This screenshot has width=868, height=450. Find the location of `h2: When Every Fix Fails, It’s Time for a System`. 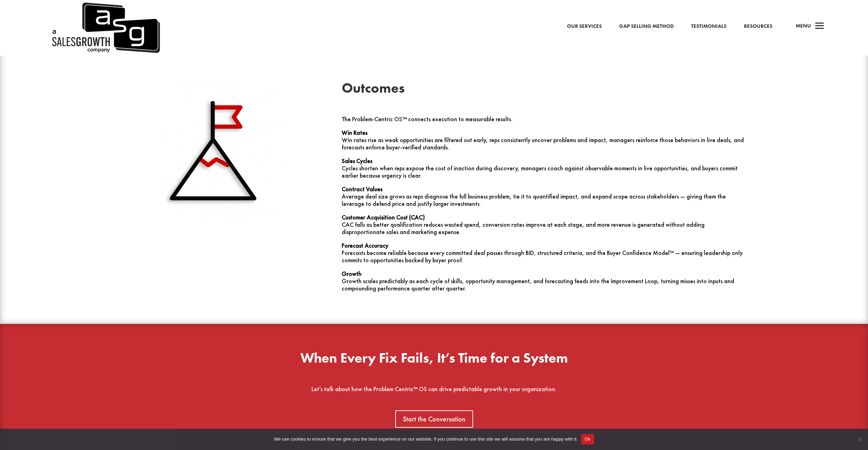

h2: When Every Fix Fails, It’s Time for a System is located at coordinates (434, 359).